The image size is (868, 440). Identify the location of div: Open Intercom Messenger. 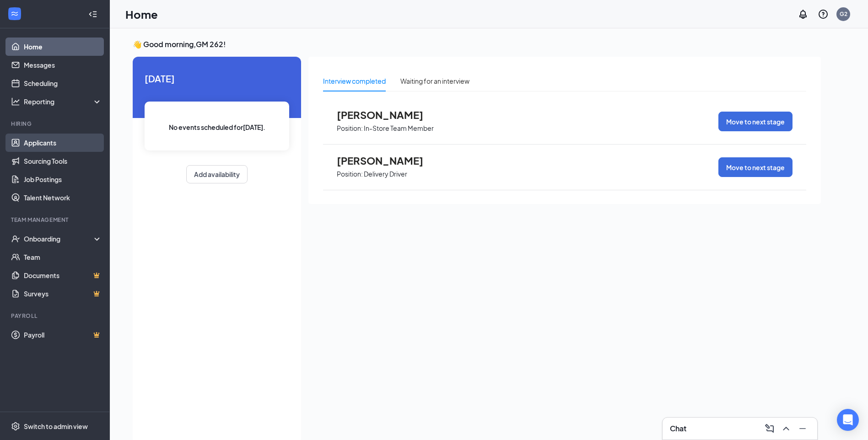
(848, 420).